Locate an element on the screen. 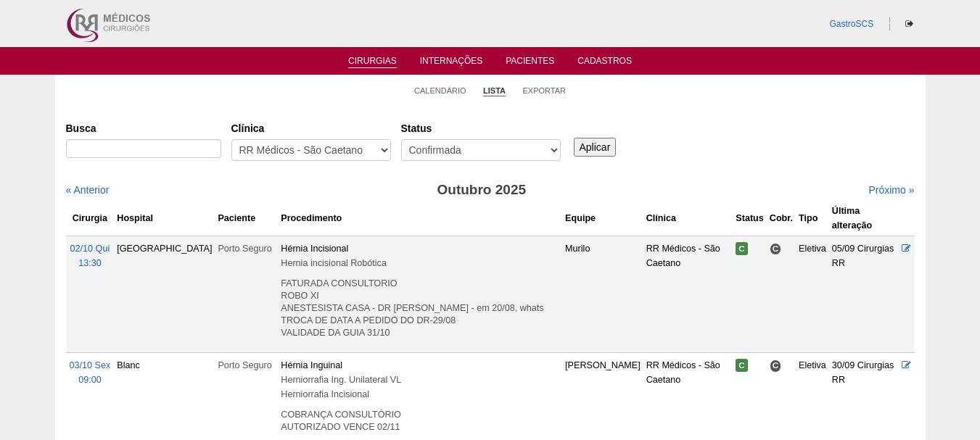 The width and height of the screenshot is (980, 440). span: 02/10 Qui is located at coordinates (90, 248).